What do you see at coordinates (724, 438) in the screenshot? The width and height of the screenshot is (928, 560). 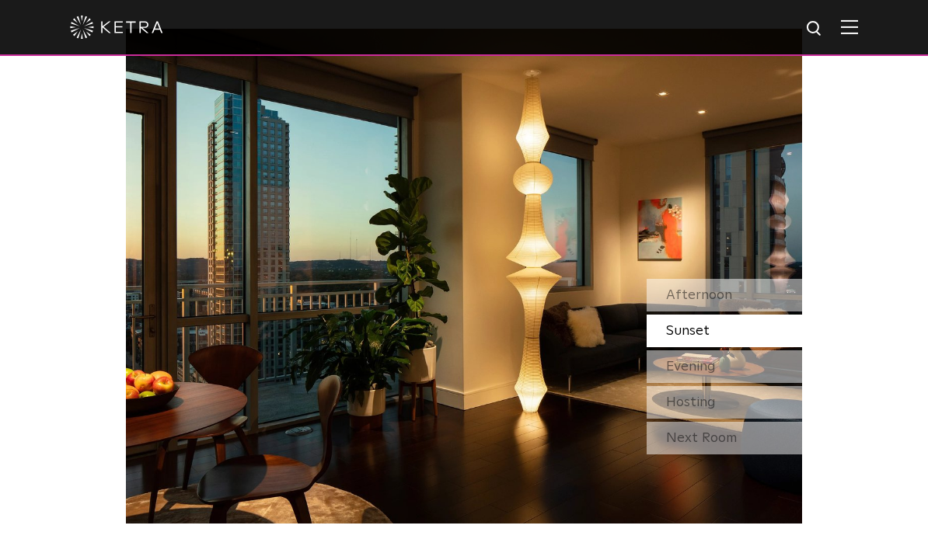 I see `div: Next Room` at bounding box center [724, 438].